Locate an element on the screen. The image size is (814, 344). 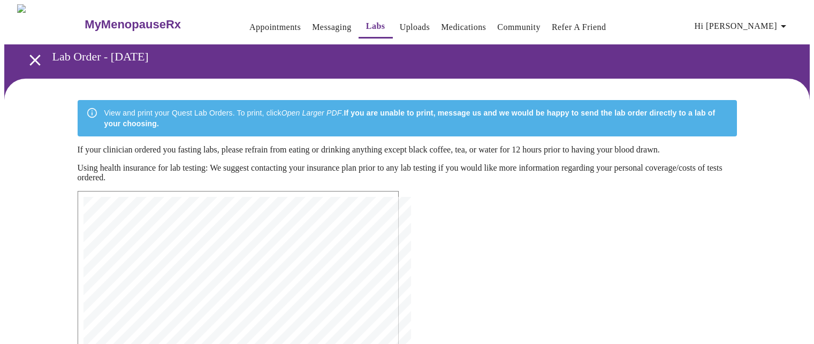
button: Appointments is located at coordinates (275, 27).